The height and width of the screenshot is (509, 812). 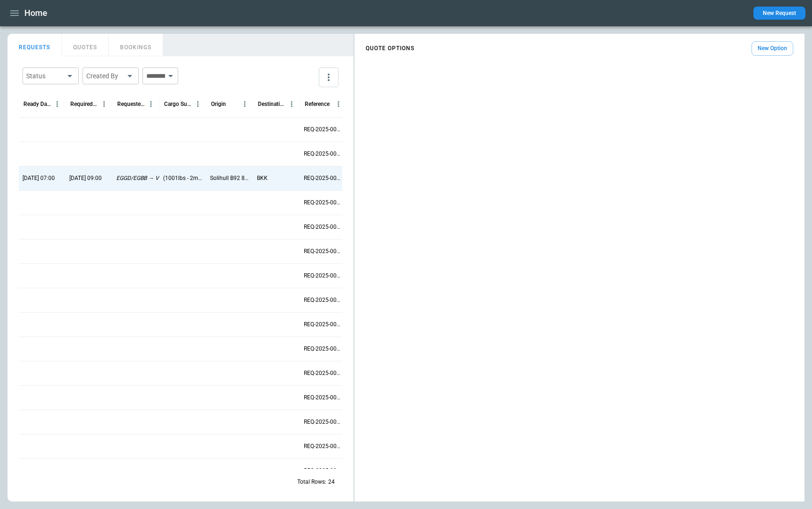 What do you see at coordinates (323, 130) in the screenshot?
I see `p: REQ-2025-000024` at bounding box center [323, 130].